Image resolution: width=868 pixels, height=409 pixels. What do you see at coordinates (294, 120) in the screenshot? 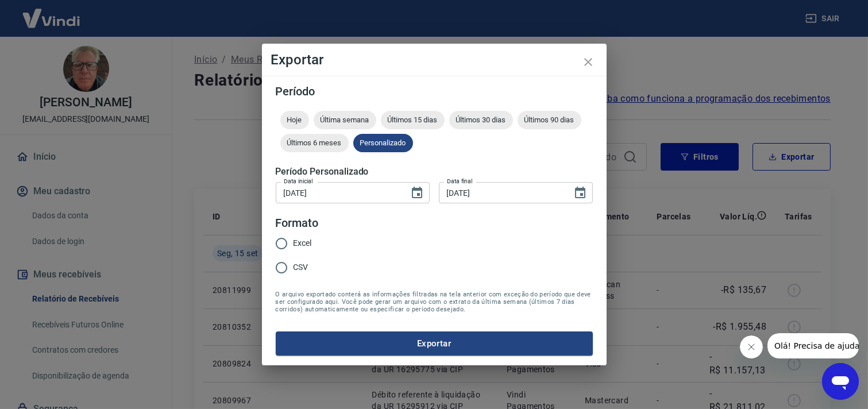
I see `div: Hoje` at bounding box center [294, 120].